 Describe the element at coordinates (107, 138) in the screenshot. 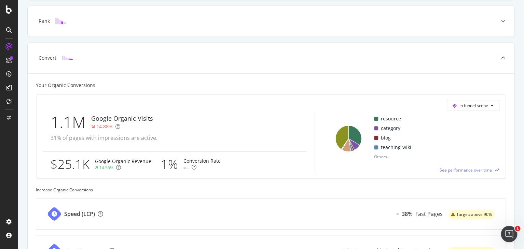

I see `div: 31% of pages with impressions are active.` at that location.